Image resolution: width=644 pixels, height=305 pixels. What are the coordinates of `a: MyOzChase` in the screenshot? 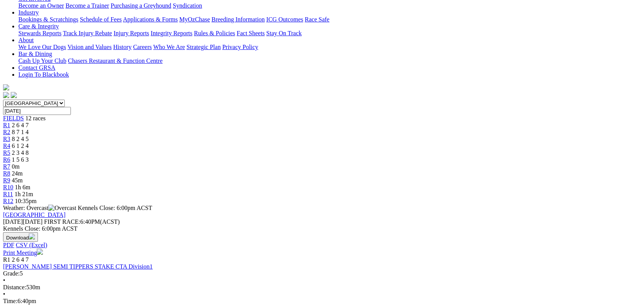 It's located at (195, 19).